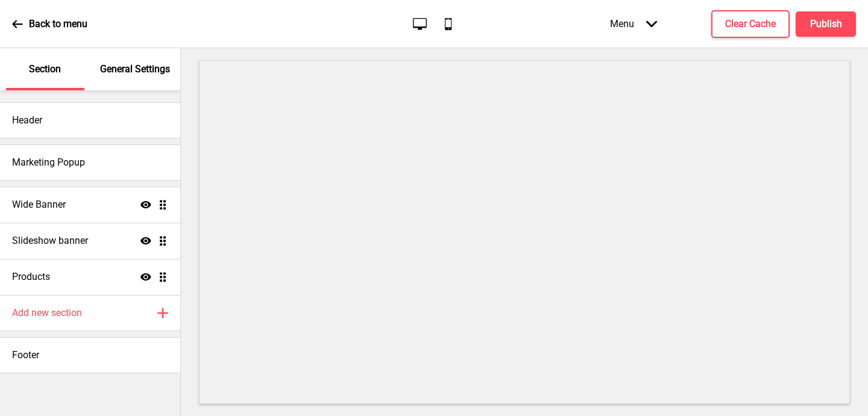  What do you see at coordinates (45, 69) in the screenshot?
I see `p: Section` at bounding box center [45, 69].